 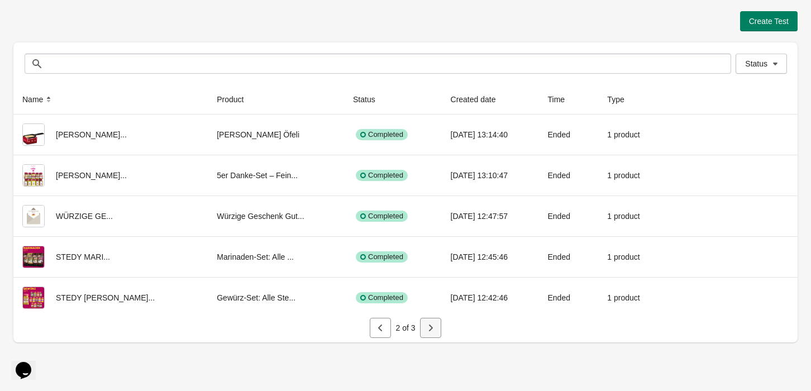 What do you see at coordinates (236, 99) in the screenshot?
I see `button: Product` at bounding box center [236, 99].